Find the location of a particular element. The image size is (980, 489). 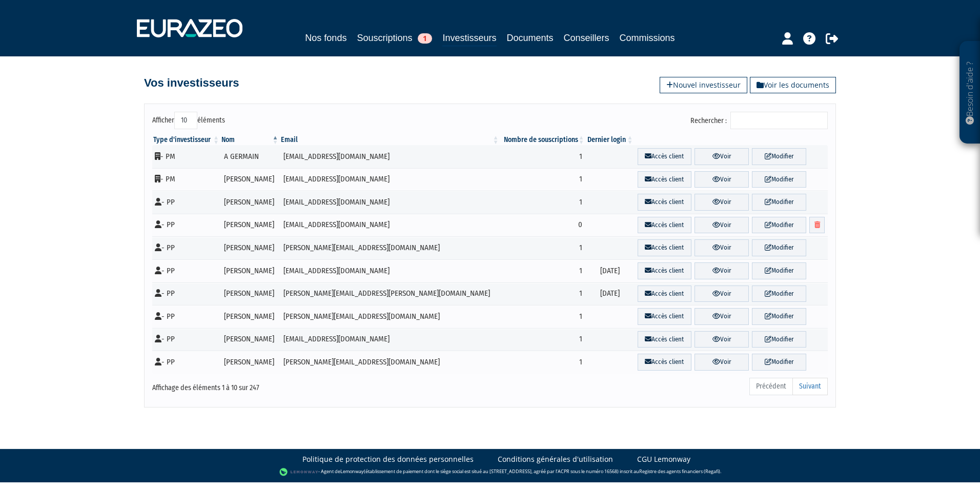

th: Dernier login : activer pour trier la colonne par ordre croissant is located at coordinates (610, 140).